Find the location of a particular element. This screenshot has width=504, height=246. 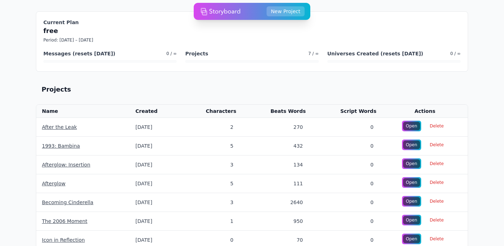

th: Characters is located at coordinates (210, 111).